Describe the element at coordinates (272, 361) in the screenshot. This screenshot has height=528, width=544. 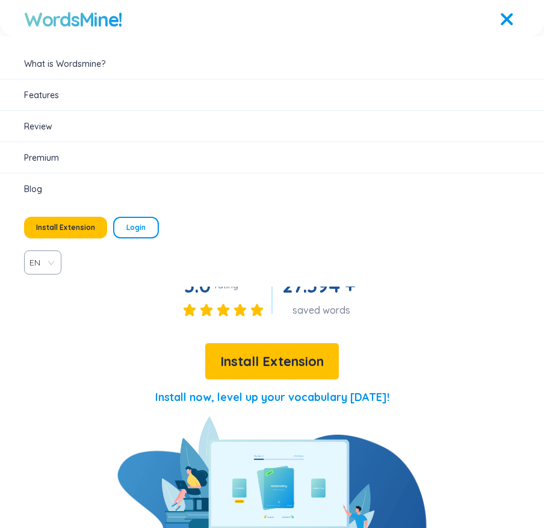
I see `button: Install Extension` at that location.